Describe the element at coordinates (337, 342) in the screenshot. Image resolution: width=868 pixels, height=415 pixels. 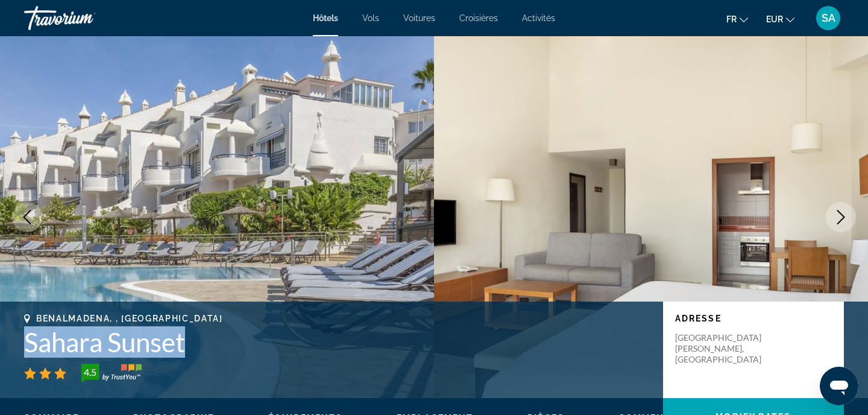
I see `h1: Sahara Sunset` at that location.